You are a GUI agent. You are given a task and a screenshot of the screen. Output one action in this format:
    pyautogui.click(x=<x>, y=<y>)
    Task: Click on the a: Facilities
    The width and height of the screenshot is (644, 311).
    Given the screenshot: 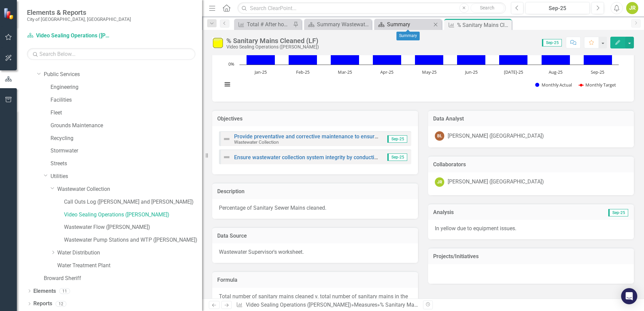 What is the action you would take?
    pyautogui.click(x=126, y=100)
    